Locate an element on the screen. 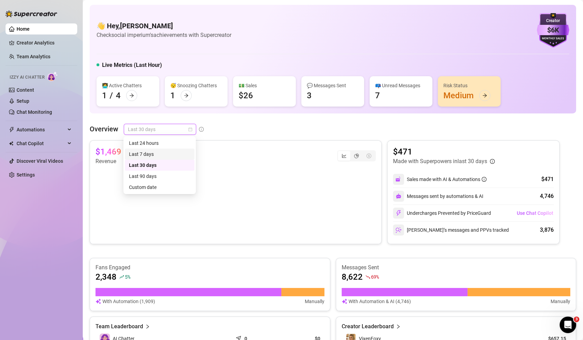  article: Messages Sent is located at coordinates (456, 268).